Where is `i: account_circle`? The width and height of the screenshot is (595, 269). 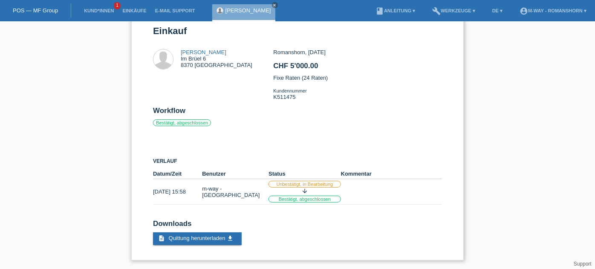
i: account_circle is located at coordinates (524, 11).